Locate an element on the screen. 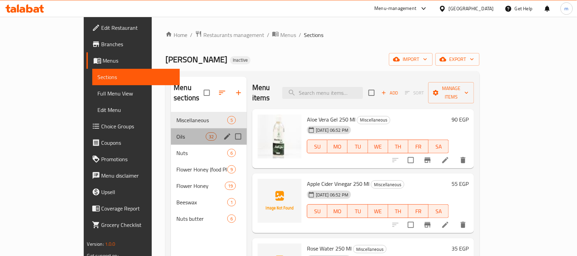  span: Edit Restaurant is located at coordinates (138, 28).